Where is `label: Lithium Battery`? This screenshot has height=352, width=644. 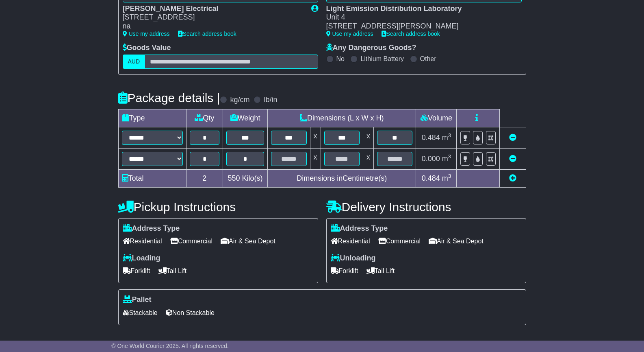 label: Lithium Battery is located at coordinates (382, 59).